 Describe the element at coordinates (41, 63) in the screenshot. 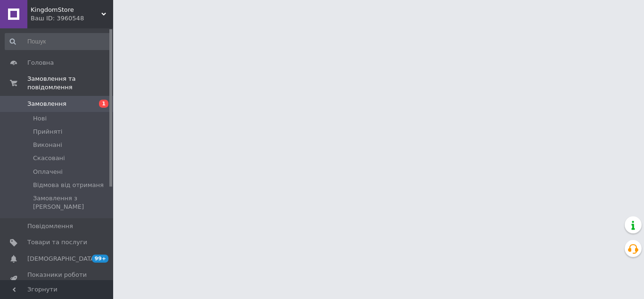

I see `span: Головна` at that location.